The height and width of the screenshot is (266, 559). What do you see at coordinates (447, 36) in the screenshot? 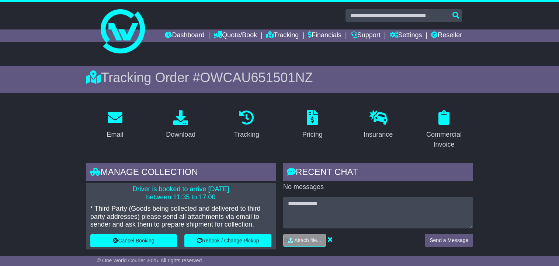
I see `a: Reseller` at bounding box center [447, 36].